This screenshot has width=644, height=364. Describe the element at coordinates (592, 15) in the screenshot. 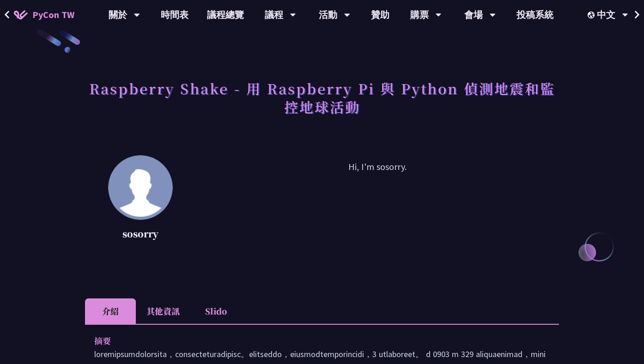

I see `img: Locale Icon` at that location.